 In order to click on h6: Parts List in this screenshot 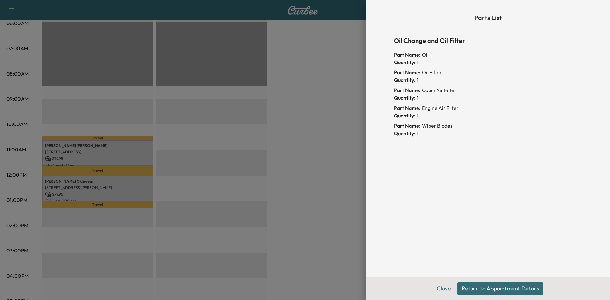, I will do `click(488, 18)`.